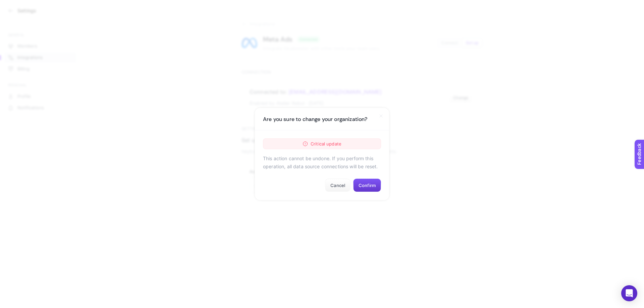 This screenshot has height=308, width=644. Describe the element at coordinates (322, 163) in the screenshot. I see `p: This action cannot be undone. If you perform this operation, all data source connections will be ...` at that location.